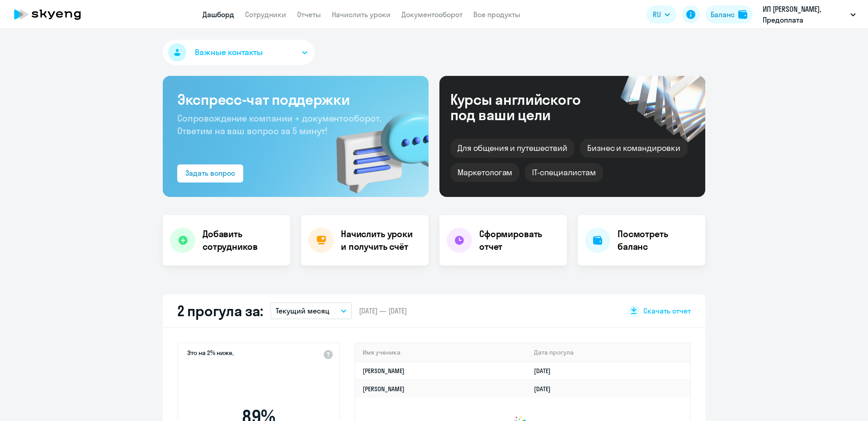 The image size is (868, 421). Describe the element at coordinates (512, 148) in the screenshot. I see `div: Для общения и путешествий` at that location.